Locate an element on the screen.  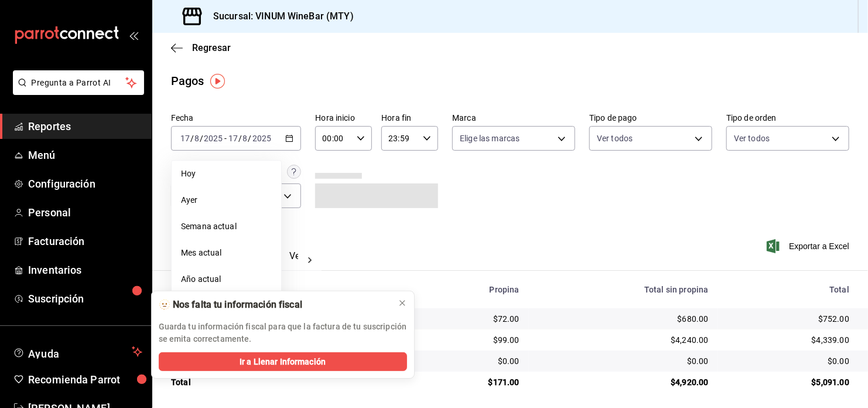
span: Pregunta a Parrot AI is located at coordinates (79, 82).